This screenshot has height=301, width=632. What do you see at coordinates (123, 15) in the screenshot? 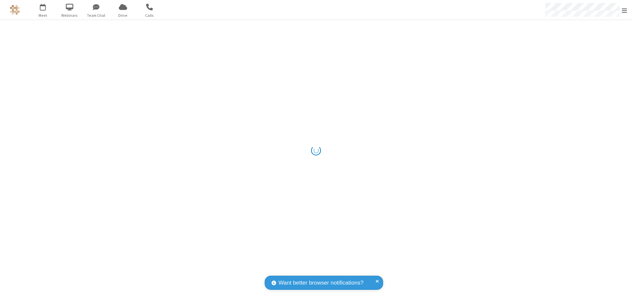
I see `span: Drive` at bounding box center [123, 15].